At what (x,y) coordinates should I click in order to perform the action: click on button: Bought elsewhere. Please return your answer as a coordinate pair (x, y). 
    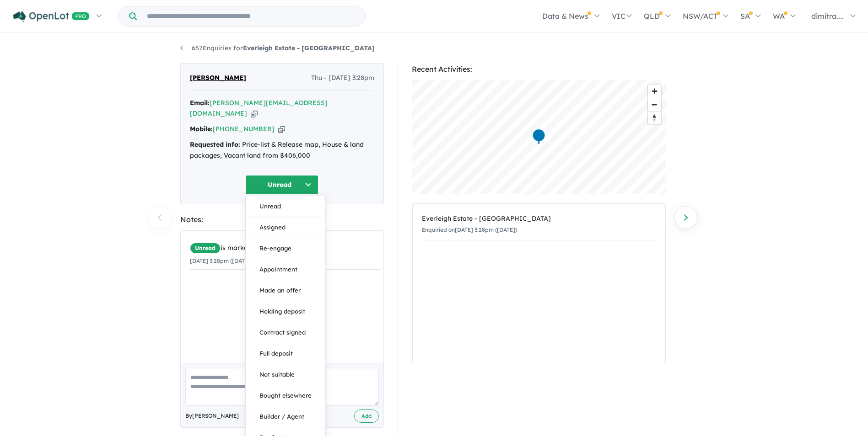
    Looking at the image, I should click on (286, 396).